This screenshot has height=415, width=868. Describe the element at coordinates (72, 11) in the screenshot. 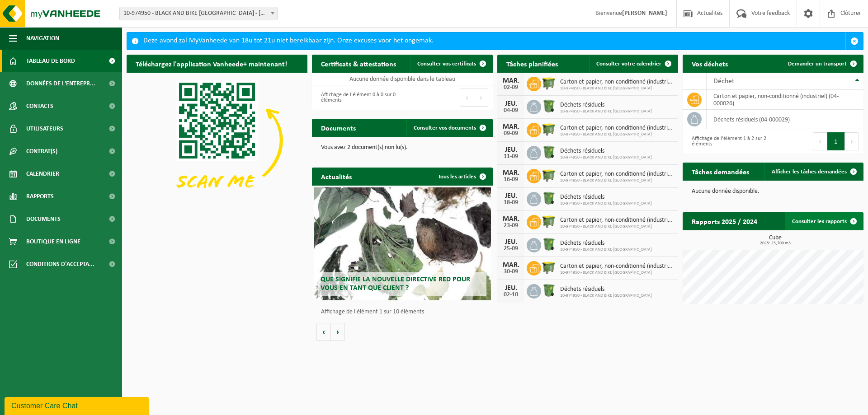

I see `div: Customer Care Chat` at that location.